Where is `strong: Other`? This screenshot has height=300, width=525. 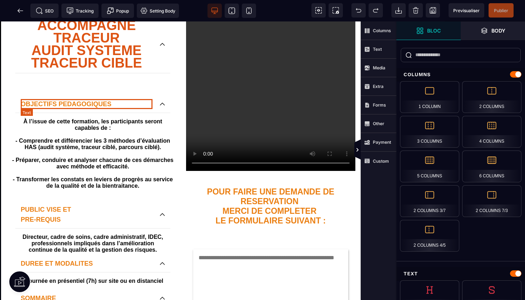
strong: Other is located at coordinates (379, 123).